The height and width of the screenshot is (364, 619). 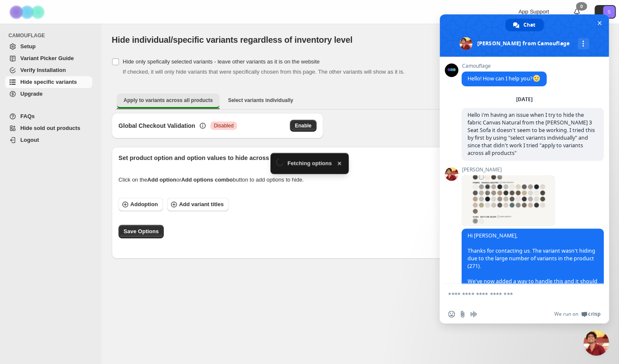 I want to click on a: Logout, so click(x=49, y=140).